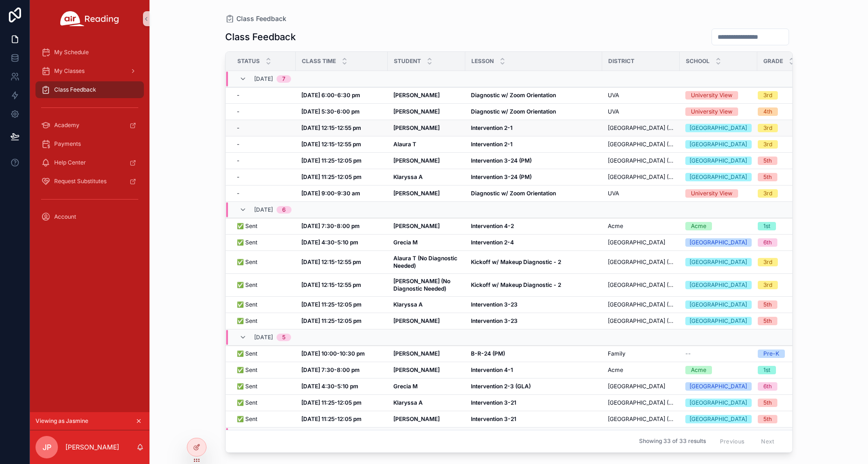 Image resolution: width=868 pixels, height=464 pixels. Describe the element at coordinates (767, 226) in the screenshot. I see `div: 1st` at that location.